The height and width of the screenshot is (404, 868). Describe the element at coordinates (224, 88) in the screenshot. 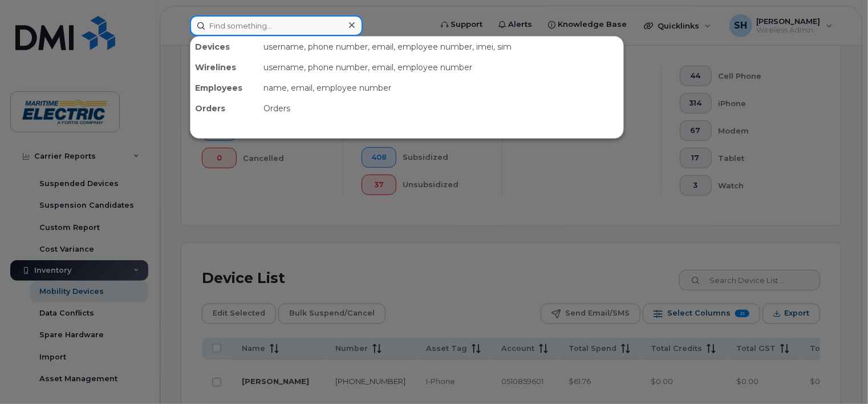

I see `div: Employees` at that location.